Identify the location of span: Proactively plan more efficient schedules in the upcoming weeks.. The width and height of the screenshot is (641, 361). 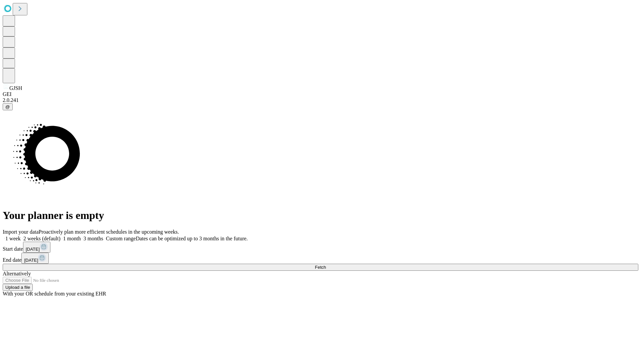
(109, 231).